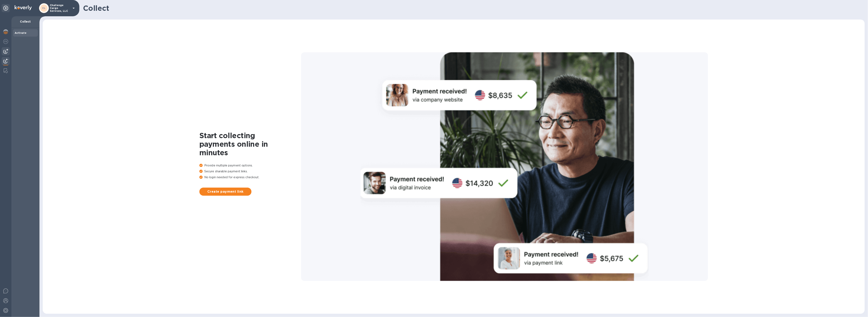 This screenshot has width=868, height=317. I want to click on h1: Collect, so click(472, 8).